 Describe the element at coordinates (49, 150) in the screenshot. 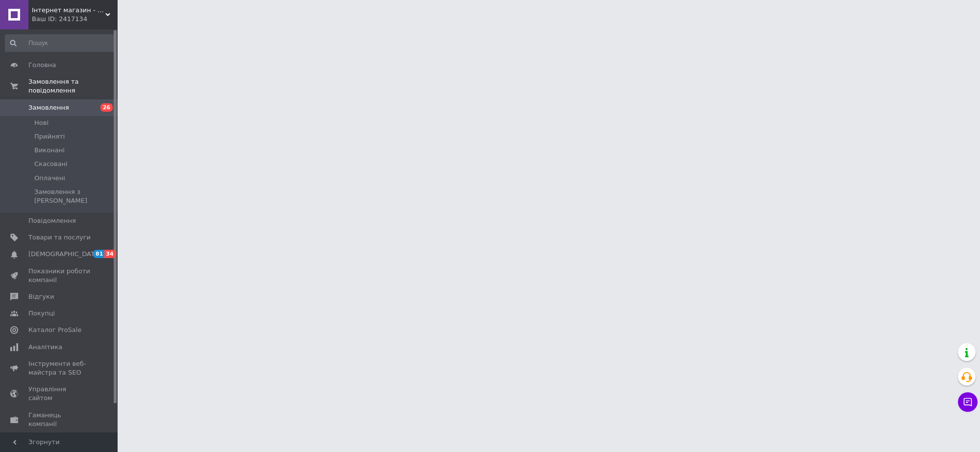

I see `span: Виконані` at that location.